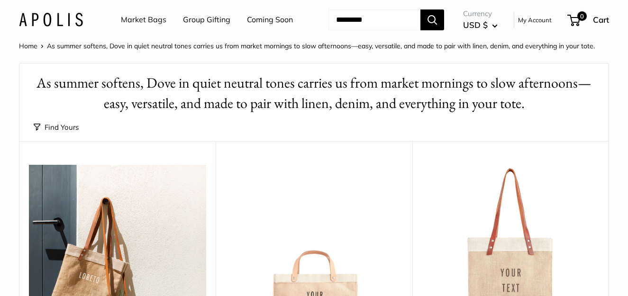 Image resolution: width=628 pixels, height=296 pixels. Describe the element at coordinates (374, 20) in the screenshot. I see `input: Search...` at that location.